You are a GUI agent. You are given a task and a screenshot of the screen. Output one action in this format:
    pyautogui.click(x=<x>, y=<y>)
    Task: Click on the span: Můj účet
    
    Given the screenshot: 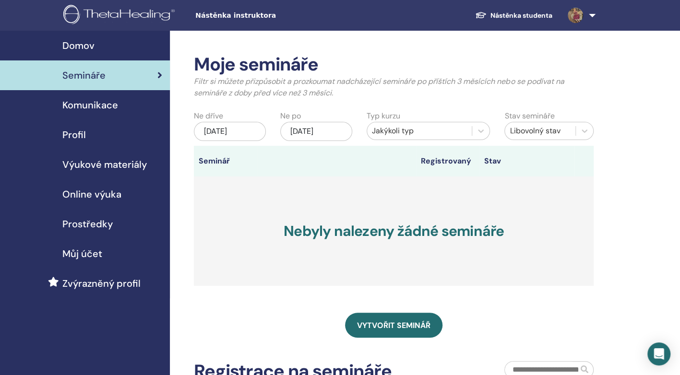 What is the action you would take?
    pyautogui.click(x=82, y=254)
    